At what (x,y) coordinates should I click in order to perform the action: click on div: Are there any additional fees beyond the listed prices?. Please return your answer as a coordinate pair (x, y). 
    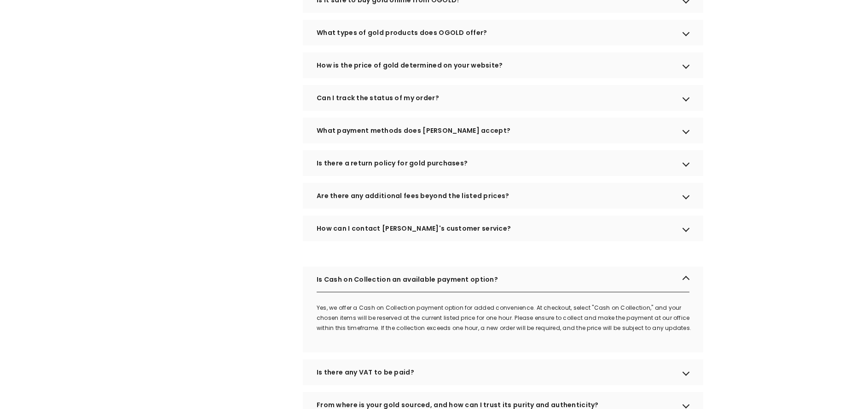
    Looking at the image, I should click on (503, 196).